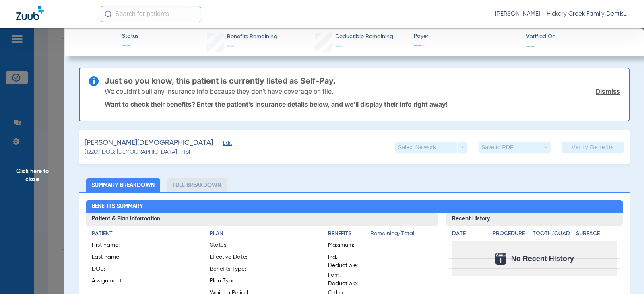 The image size is (644, 294). What do you see at coordinates (534, 219) in the screenshot?
I see `h3: Recent History` at bounding box center [534, 219].